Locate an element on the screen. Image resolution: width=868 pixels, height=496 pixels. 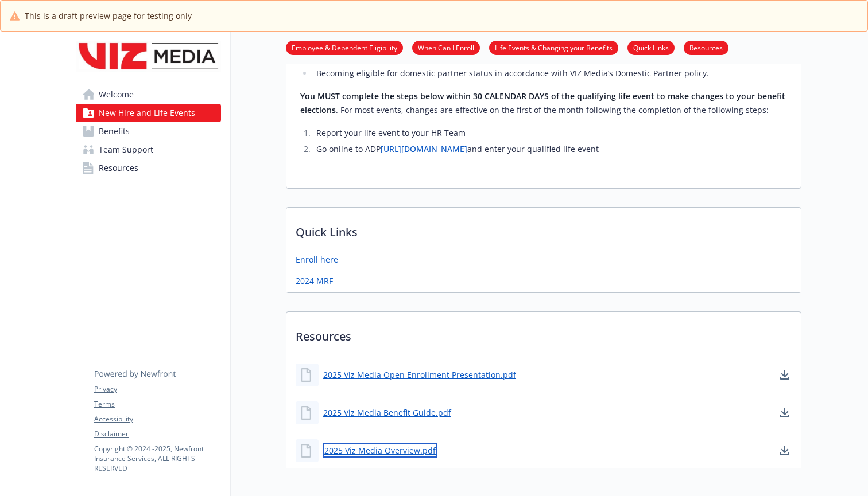
a: Disclaimer is located at coordinates (157, 435).